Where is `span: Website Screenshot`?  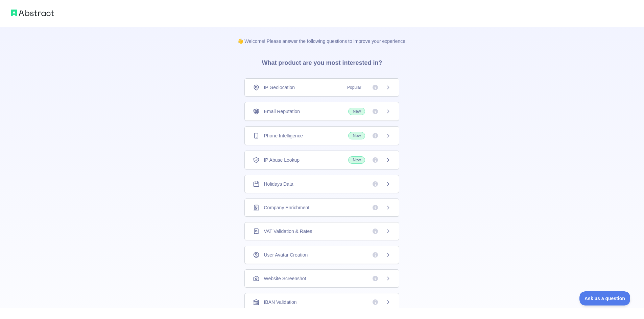 span: Website Screenshot is located at coordinates (285, 279).